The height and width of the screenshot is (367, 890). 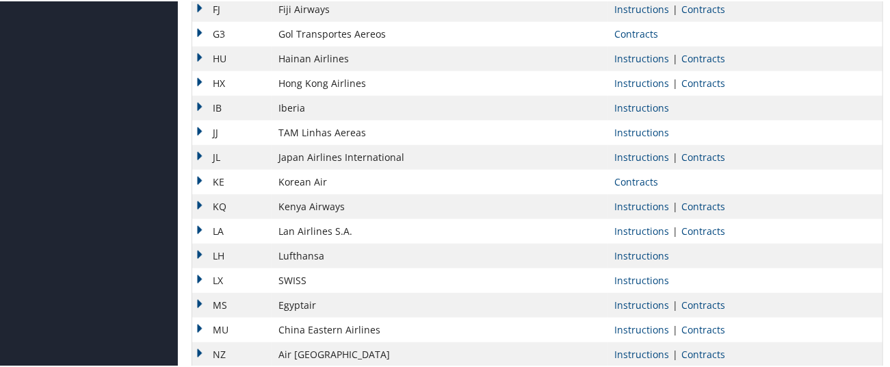 What do you see at coordinates (439, 33) in the screenshot?
I see `td: Gol Transportes Aereos` at bounding box center [439, 33].